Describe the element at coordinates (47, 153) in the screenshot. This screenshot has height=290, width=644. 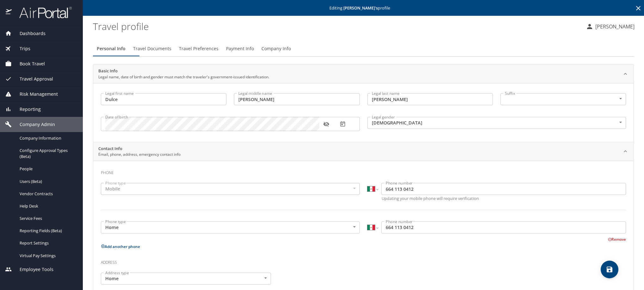
I see `span: Configure Approval Types (Beta)` at that location.